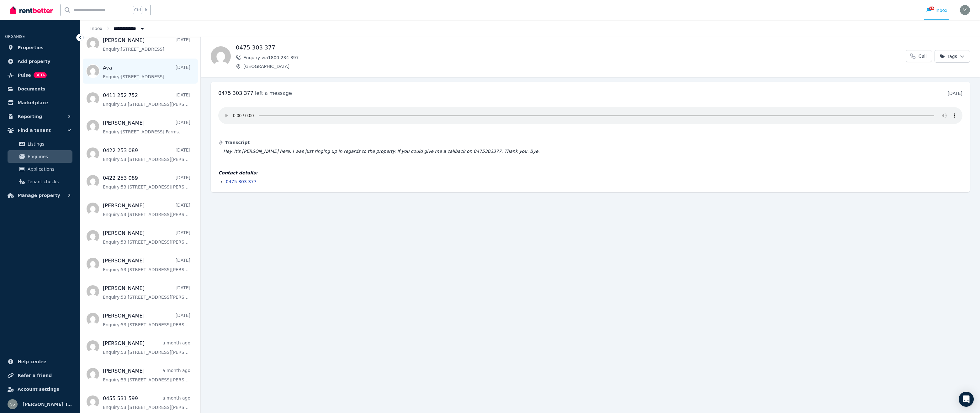 The image size is (980, 413). I want to click on button: Find a tenant, so click(40, 130).